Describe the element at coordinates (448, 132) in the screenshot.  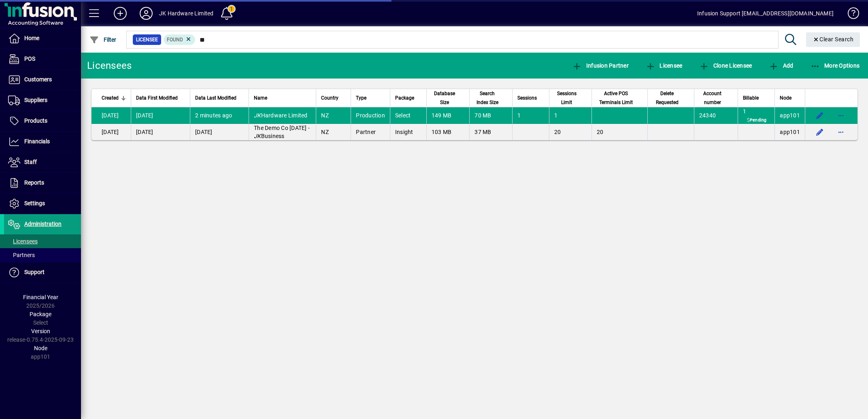
I see `td: 103 MB` at that location.